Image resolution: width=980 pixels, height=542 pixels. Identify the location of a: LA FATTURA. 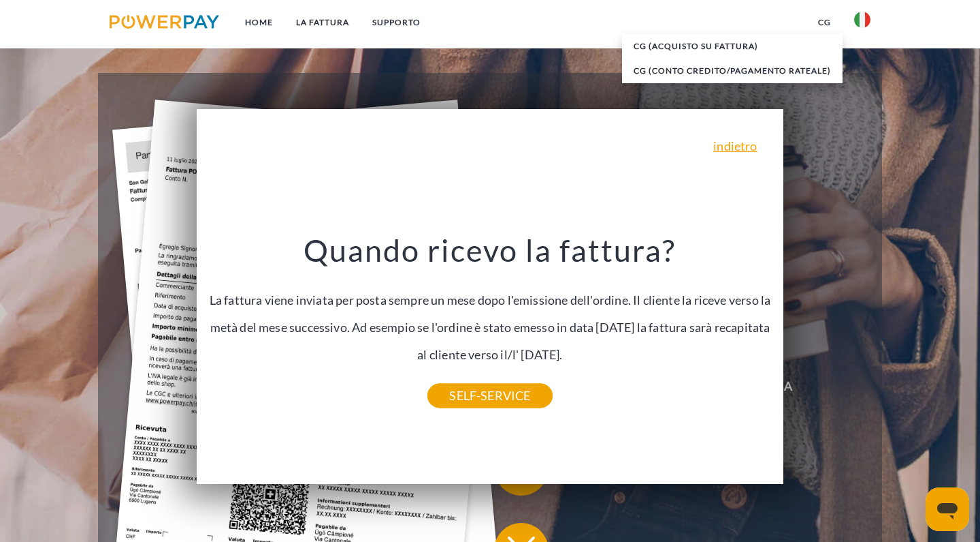
(322, 23).